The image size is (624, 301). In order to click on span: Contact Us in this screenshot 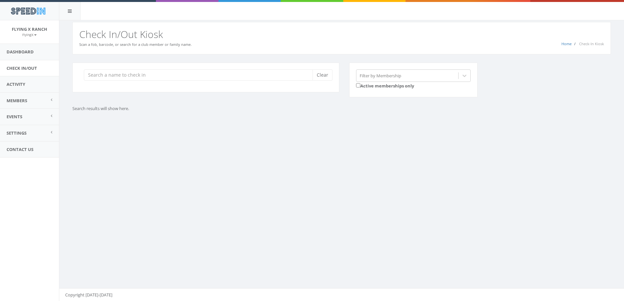, I will do `click(20, 149)`.